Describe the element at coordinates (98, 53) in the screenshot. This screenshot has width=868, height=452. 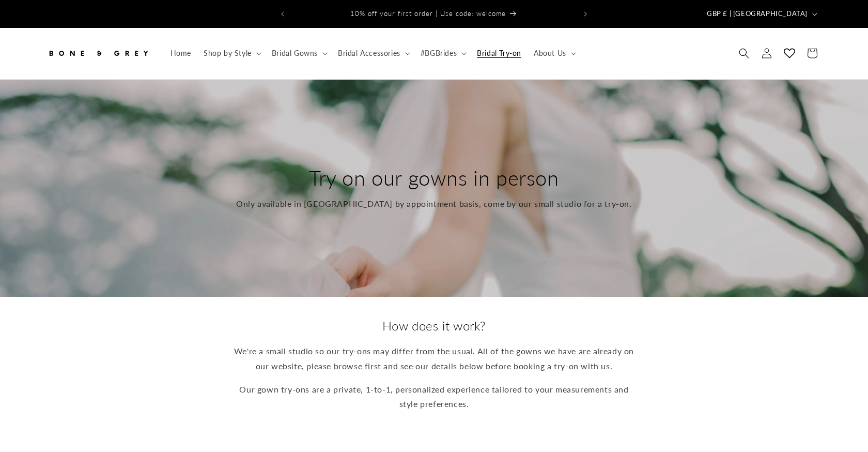
I see `a: Bone and Grey Bridal` at that location.